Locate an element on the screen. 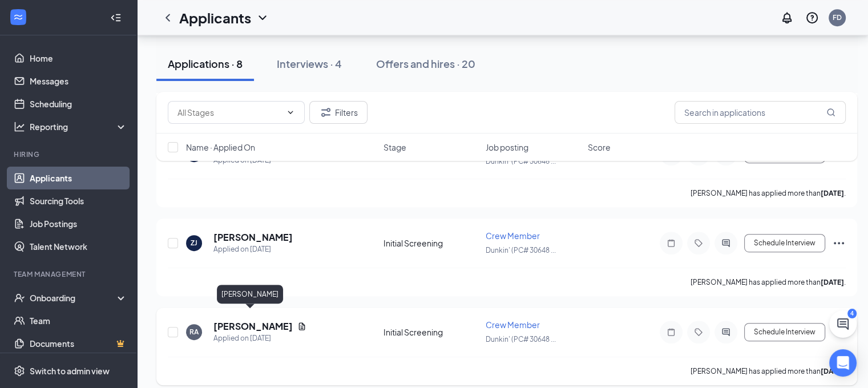 This screenshot has width=868, height=388. span: Name · Applied On is located at coordinates (220, 147).